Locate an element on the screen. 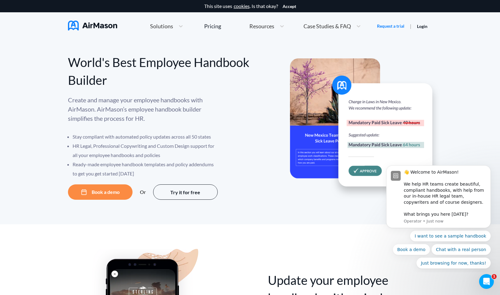  div: Message content is located at coordinates (68, 33).